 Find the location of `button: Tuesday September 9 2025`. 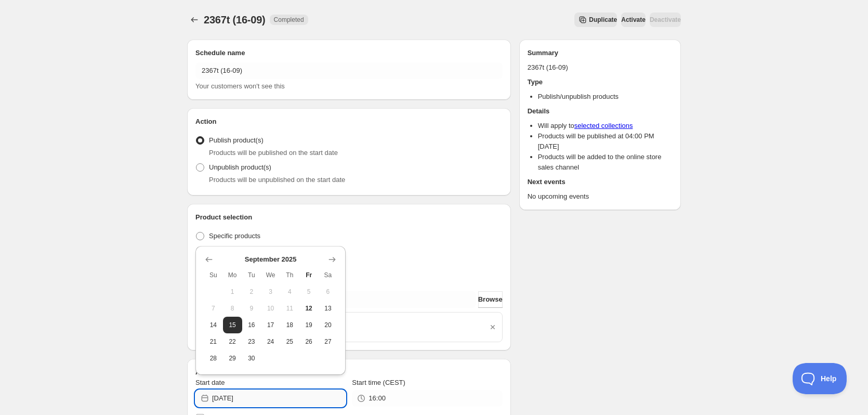

button: Tuesday September 9 2025 is located at coordinates (252, 308).